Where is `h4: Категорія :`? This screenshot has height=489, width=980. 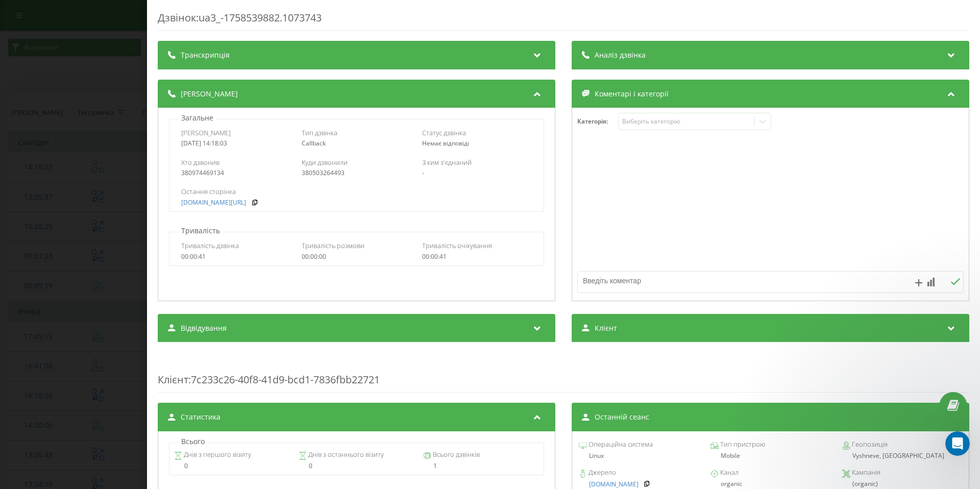
h4: Категорія : is located at coordinates (598, 122).